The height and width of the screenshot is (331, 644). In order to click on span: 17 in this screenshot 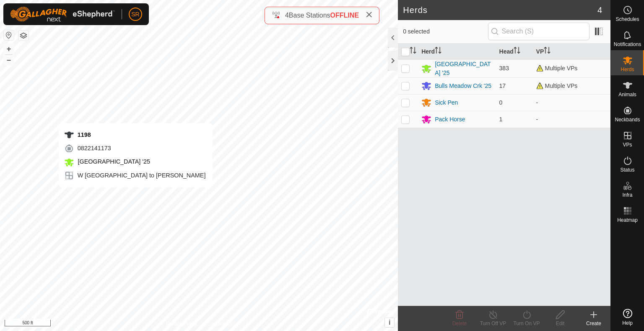, I will do `click(503, 86)`.